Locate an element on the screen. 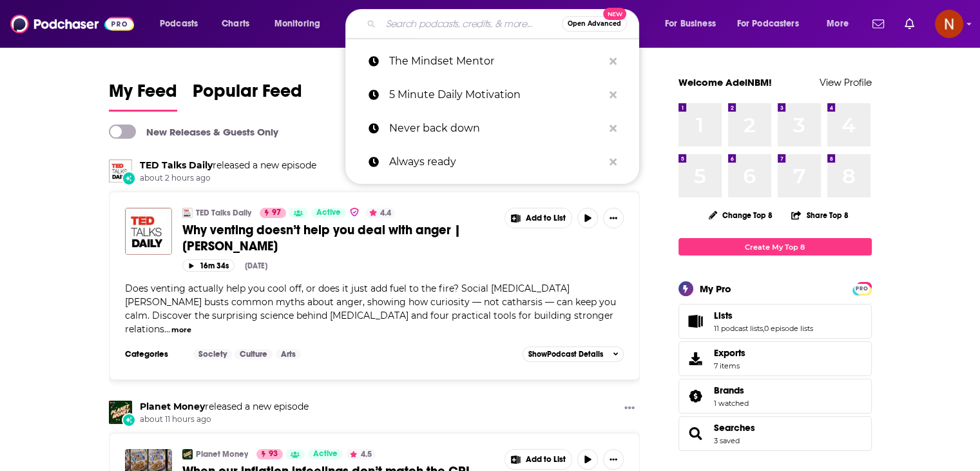  a: Popular Feed is located at coordinates (247, 96).